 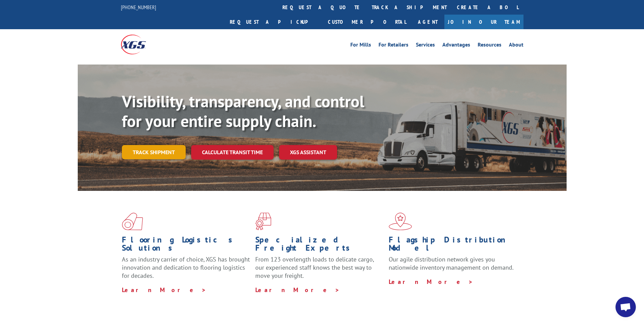 What do you see at coordinates (489, 46) in the screenshot?
I see `a: Resources` at bounding box center [489, 46].